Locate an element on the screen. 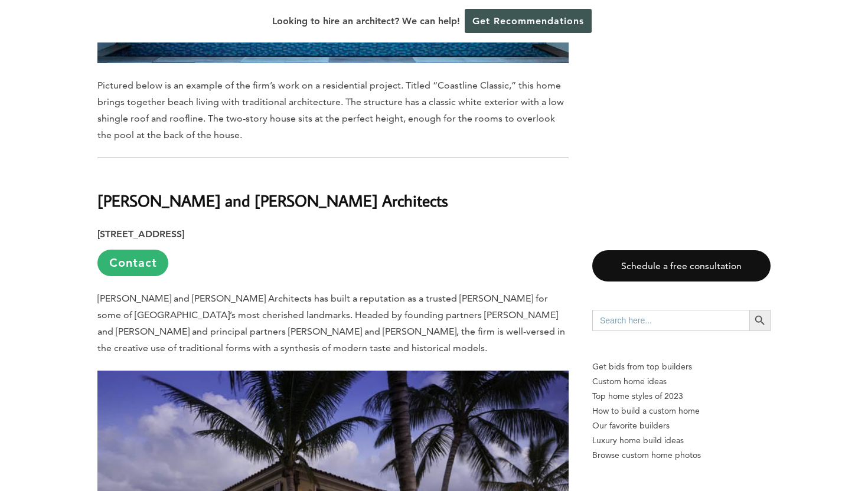  a: Our favorite builders is located at coordinates (682, 425).